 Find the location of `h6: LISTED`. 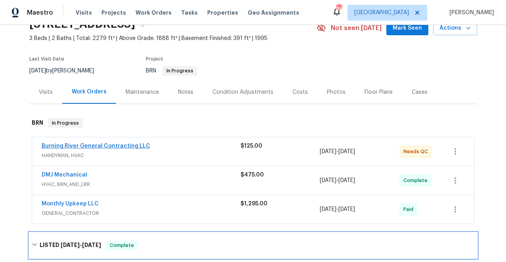

h6: LISTED is located at coordinates (70, 246).